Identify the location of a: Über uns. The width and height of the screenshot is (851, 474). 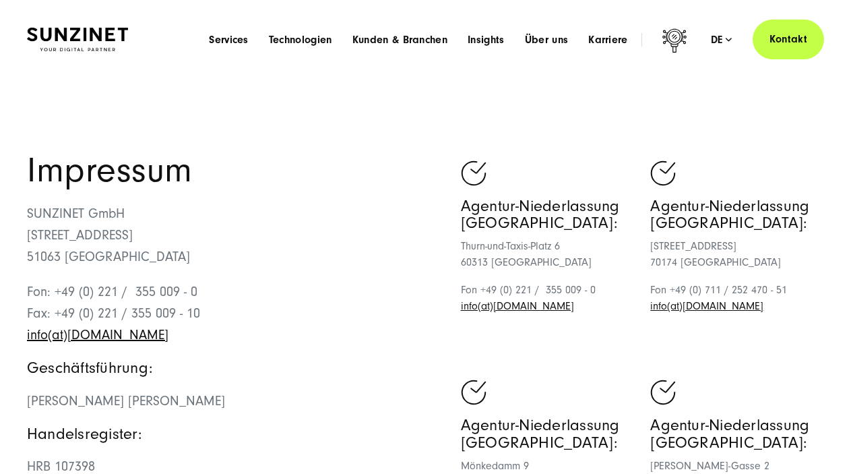
(547, 40).